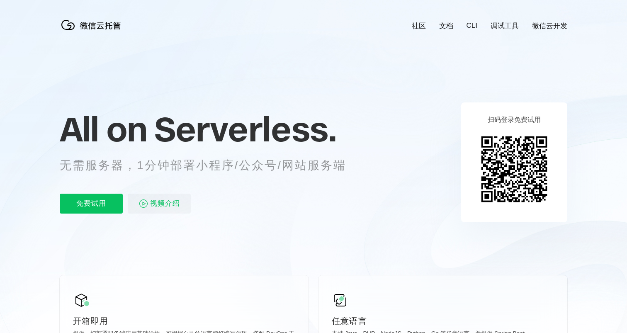  What do you see at coordinates (505, 26) in the screenshot?
I see `a: 调试工具` at bounding box center [505, 26].